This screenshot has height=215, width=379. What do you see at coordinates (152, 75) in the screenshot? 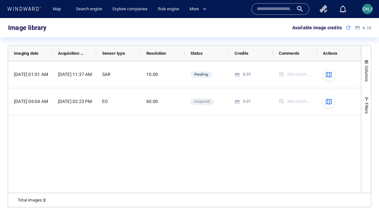
I see `div: 10.00` at bounding box center [152, 75].